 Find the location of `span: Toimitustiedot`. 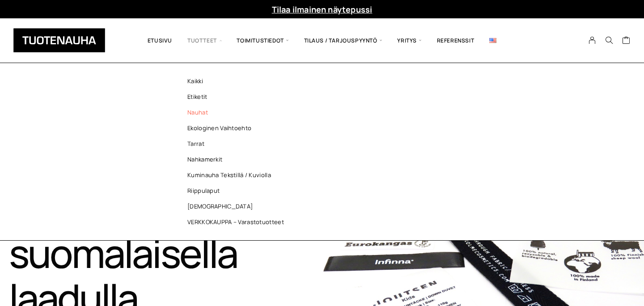

span: Toimitustiedot is located at coordinates (263, 41).